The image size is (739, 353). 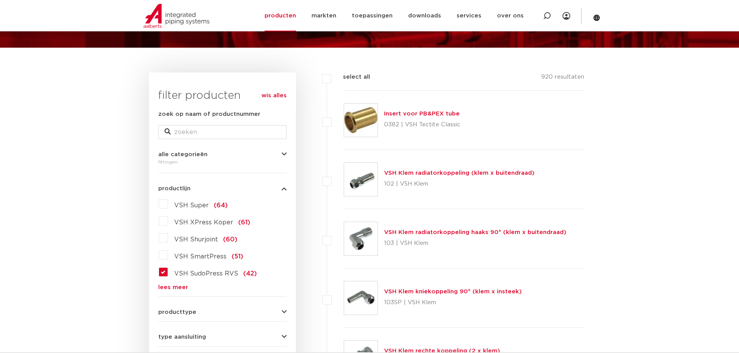 I want to click on span: productlijn, so click(x=174, y=188).